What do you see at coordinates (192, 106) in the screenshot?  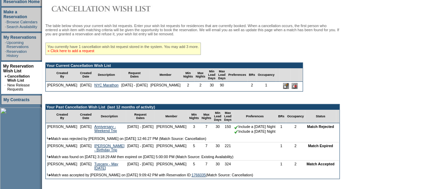 I see `div: The table below shows your current wish list requests. Enter your wish list requests for residenc...` at bounding box center [192, 106].